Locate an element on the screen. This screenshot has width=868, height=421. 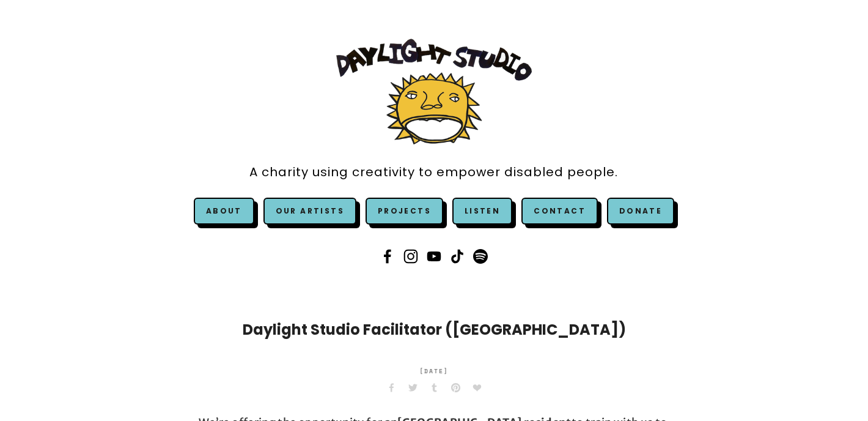
a: Contact is located at coordinates (559, 211).